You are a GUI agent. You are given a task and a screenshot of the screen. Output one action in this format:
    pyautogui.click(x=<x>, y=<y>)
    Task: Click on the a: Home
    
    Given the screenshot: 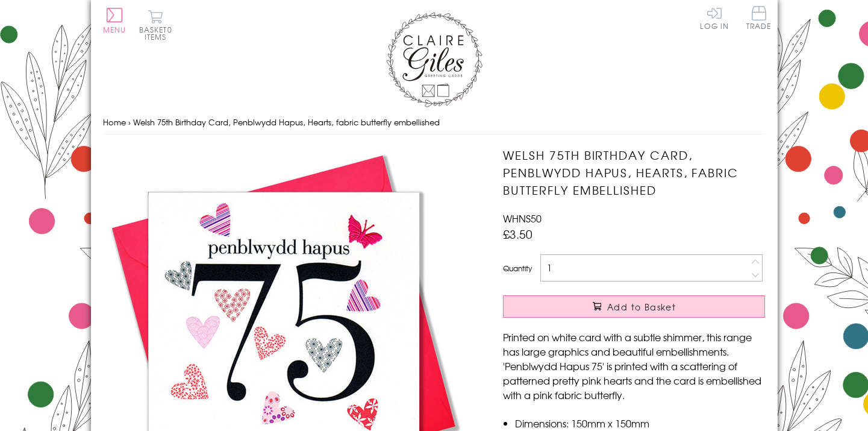 What is the action you would take?
    pyautogui.click(x=114, y=122)
    